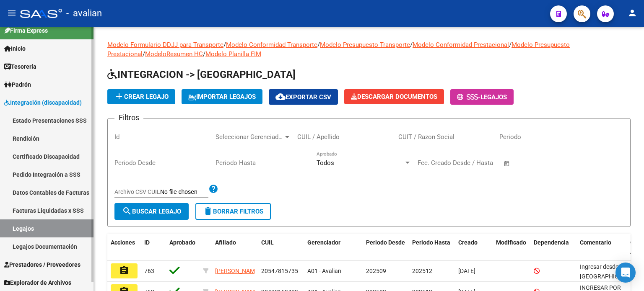  What do you see at coordinates (149, 270) in the screenshot?
I see `span: 763` at bounding box center [149, 270].